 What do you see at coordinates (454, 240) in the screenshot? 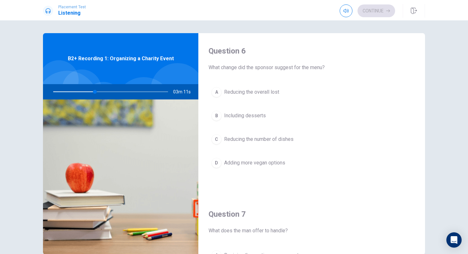
I see `div: Open Intercom Messenger` at bounding box center [454, 240].